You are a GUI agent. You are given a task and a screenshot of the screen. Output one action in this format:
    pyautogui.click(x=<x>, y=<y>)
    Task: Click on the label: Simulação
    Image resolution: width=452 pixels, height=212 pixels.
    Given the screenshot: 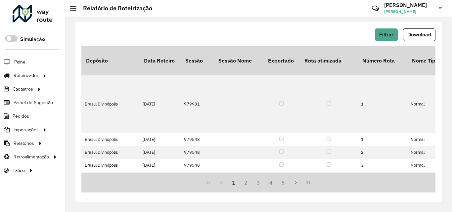 What is the action you would take?
    pyautogui.click(x=32, y=39)
    